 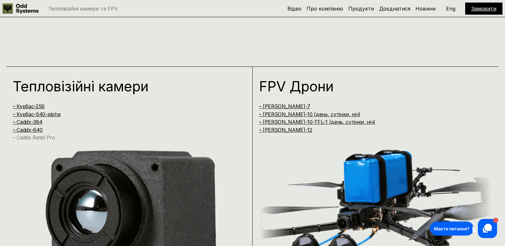 What do you see at coordinates (295, 9) in the screenshot?
I see `a: Відео` at bounding box center [295, 9].